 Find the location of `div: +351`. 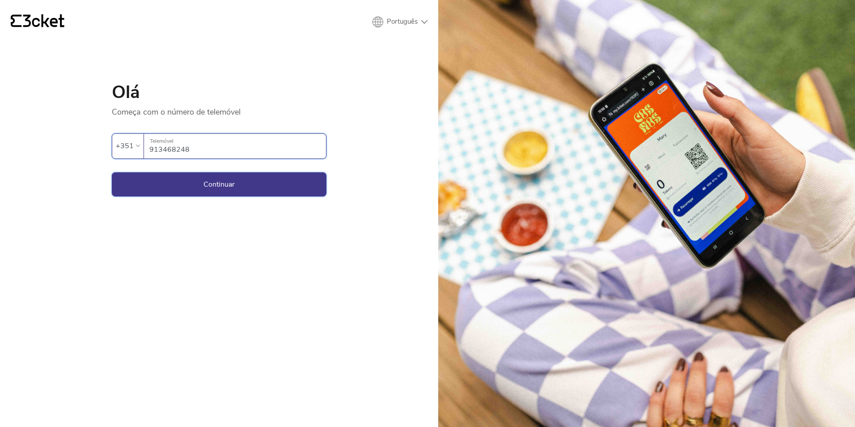

div: +351 is located at coordinates (125, 146).